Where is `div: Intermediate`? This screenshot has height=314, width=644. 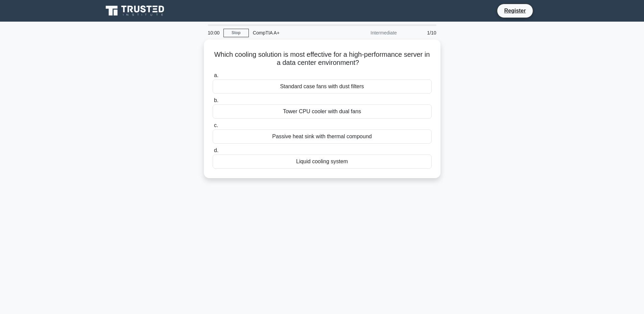
div: Intermediate is located at coordinates (371, 33).